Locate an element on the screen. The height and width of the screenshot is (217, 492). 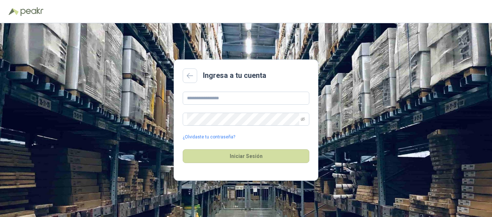
button: Iniciar Sesión is located at coordinates (246, 156).